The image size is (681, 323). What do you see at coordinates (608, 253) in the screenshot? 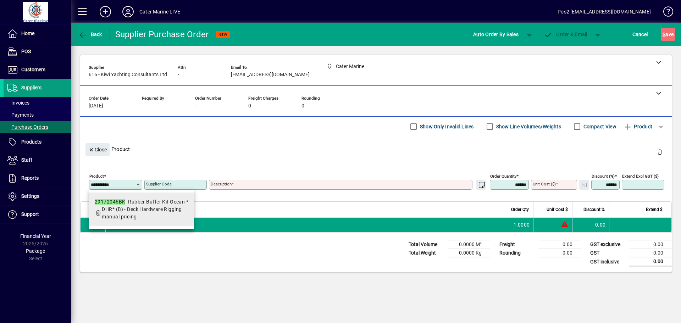
I see `td: GST` at bounding box center [608, 253].